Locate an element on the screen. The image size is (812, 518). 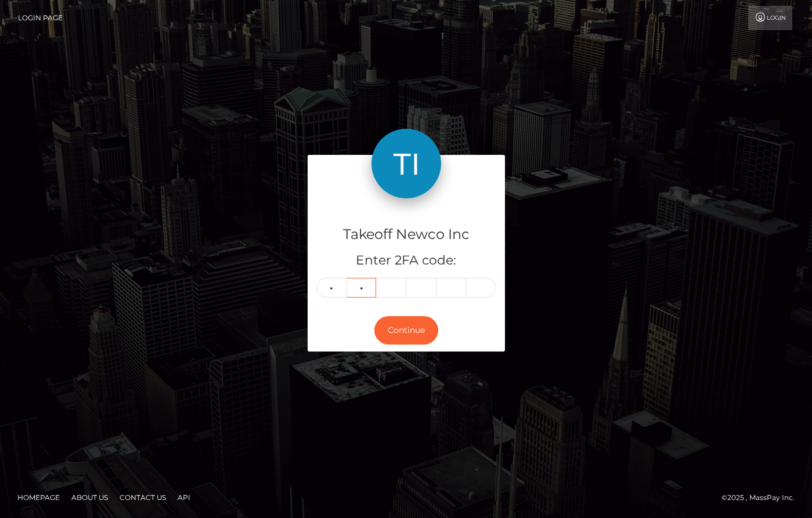
h5: Enter 2FA code: is located at coordinates (407, 260).